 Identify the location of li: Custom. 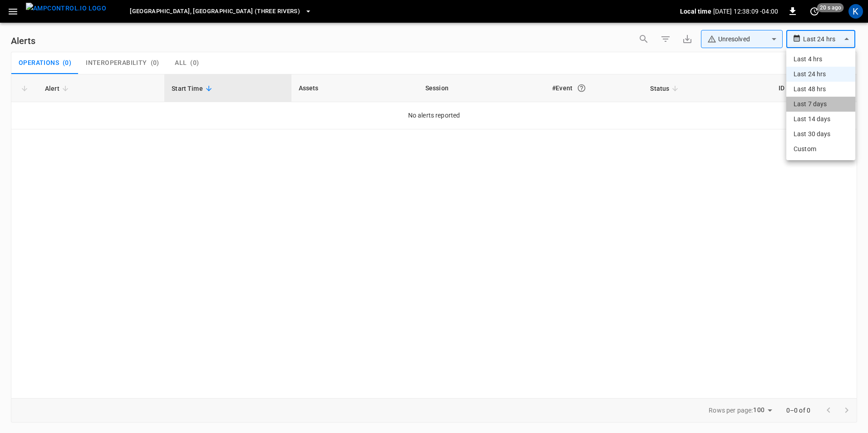
(821, 149).